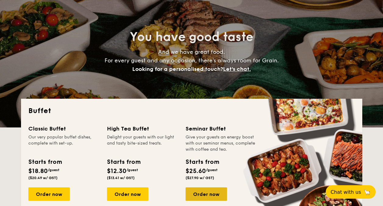  Describe the element at coordinates (143, 143) in the screenshot. I see `div: Delight your guests with our light and tasty bite-sized treats.` at that location.